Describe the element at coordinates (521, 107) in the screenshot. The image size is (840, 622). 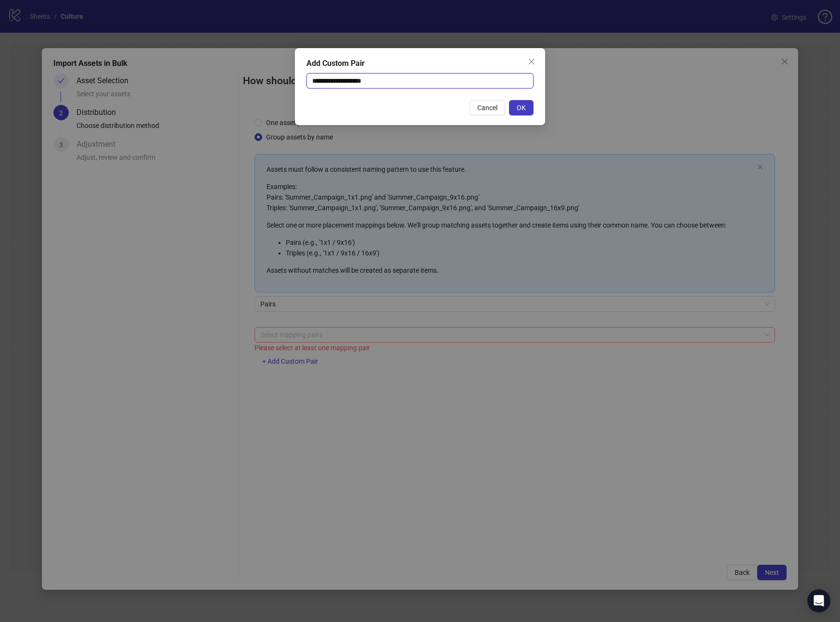
I see `button: OK` at that location.